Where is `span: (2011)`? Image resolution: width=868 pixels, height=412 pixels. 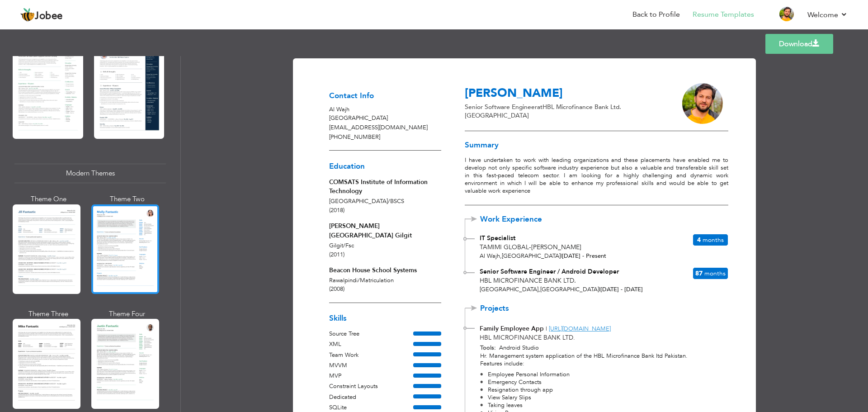
span: (2011) is located at coordinates (336, 255).